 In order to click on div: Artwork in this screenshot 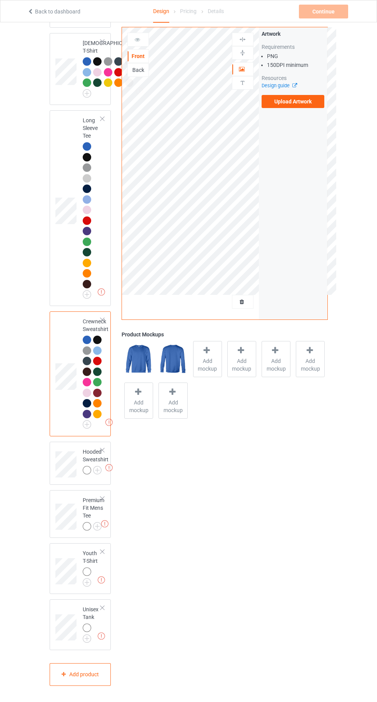, I will do `click(293, 34)`.